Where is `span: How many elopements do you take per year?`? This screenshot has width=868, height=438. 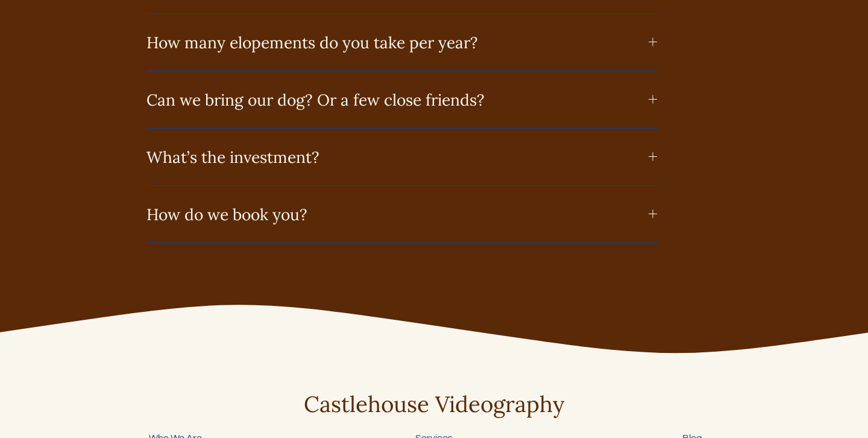 span: How many elopements do you take per year? is located at coordinates (398, 42).